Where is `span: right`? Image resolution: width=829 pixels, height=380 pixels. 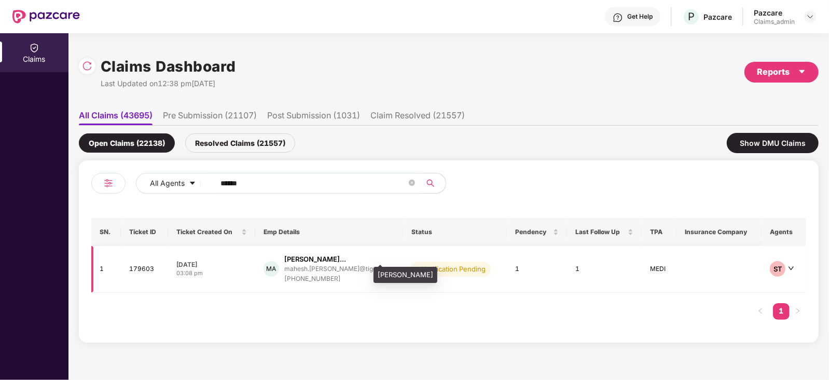
span: right is located at coordinates (798, 311).